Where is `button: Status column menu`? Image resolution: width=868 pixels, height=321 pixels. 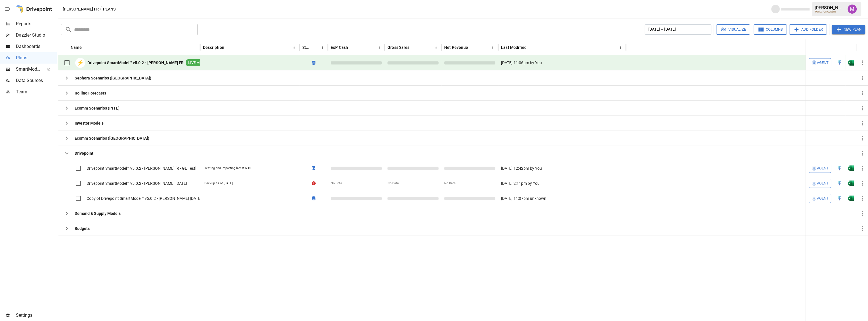
button: Status column menu is located at coordinates (322, 47).